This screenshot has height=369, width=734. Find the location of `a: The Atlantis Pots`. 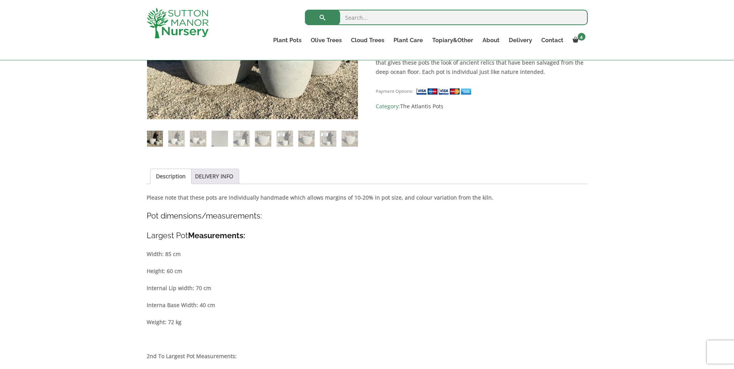

a: The Atlantis Pots is located at coordinates (422, 106).